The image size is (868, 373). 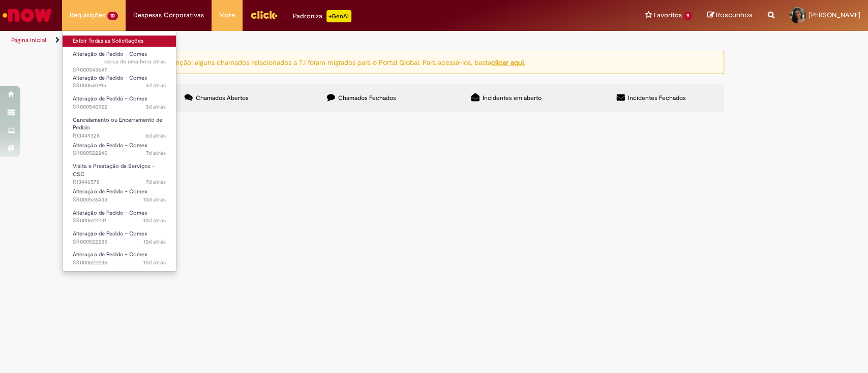 What do you see at coordinates (156, 153) in the screenshot?
I see `time: 26/08/2025 09:36:19` at bounding box center [156, 153].